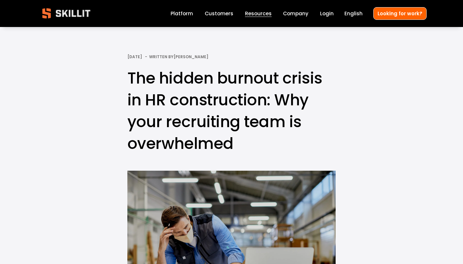 This screenshot has height=264, width=463. Describe the element at coordinates (231, 111) in the screenshot. I see `h1: The hidden burnout crisis in HR construction: Why your recruiting team is overwhelmed` at that location.